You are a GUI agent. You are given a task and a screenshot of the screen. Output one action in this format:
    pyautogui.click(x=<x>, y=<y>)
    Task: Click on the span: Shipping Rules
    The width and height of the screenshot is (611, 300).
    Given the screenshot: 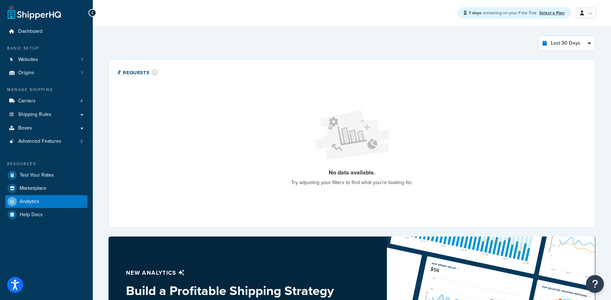 What is the action you would take?
    pyautogui.click(x=35, y=115)
    